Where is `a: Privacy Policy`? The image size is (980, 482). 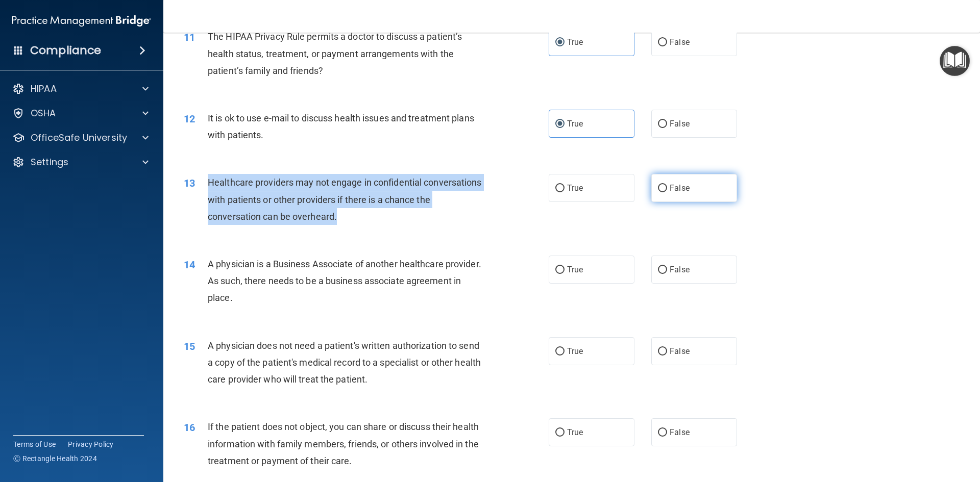 a: Privacy Policy is located at coordinates (91, 444).